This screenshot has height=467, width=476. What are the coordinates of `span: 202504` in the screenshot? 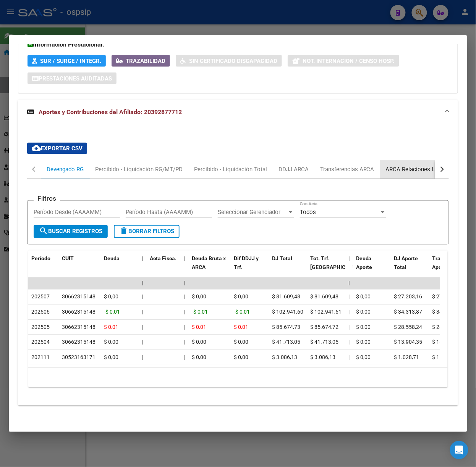 It's located at (41, 343).